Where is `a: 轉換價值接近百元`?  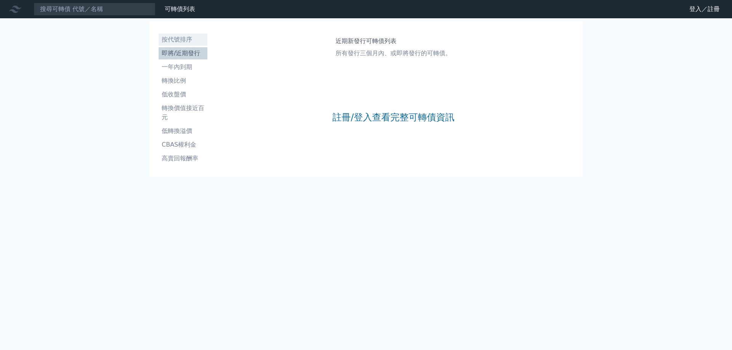
a: 轉換價值接近百元 is located at coordinates (183, 113).